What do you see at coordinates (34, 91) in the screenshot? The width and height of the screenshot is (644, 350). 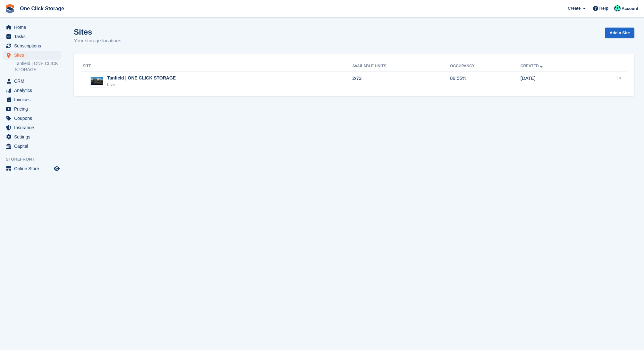 I see `span: Analytics` at bounding box center [34, 91].